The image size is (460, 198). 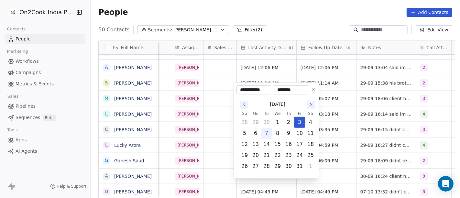 What do you see at coordinates (311, 133) in the screenshot?
I see `button: Saturday, October 11th, 2025` at bounding box center [311, 133].